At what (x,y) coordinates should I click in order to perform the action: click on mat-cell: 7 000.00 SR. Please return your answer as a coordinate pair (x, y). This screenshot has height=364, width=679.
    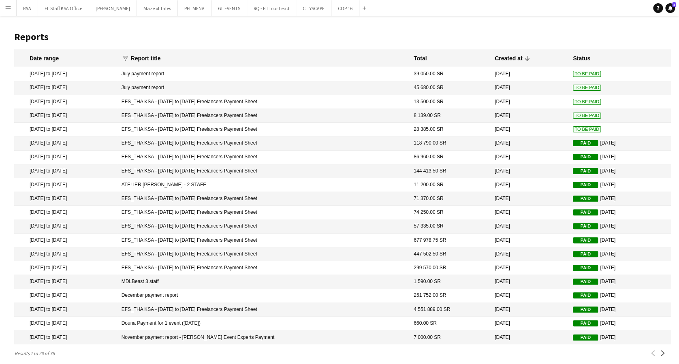
    Looking at the image, I should click on (450, 337).